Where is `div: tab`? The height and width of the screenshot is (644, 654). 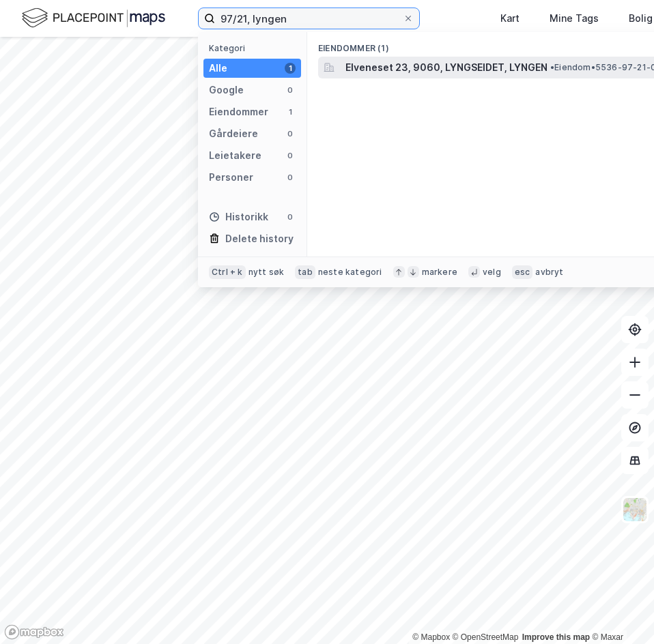
div: tab is located at coordinates (305, 272).